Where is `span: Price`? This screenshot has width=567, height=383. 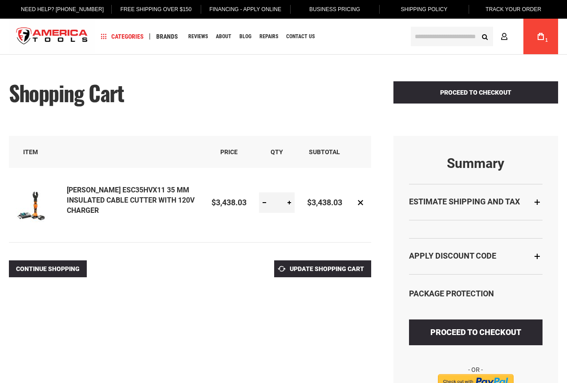 span: Price is located at coordinates (229, 152).